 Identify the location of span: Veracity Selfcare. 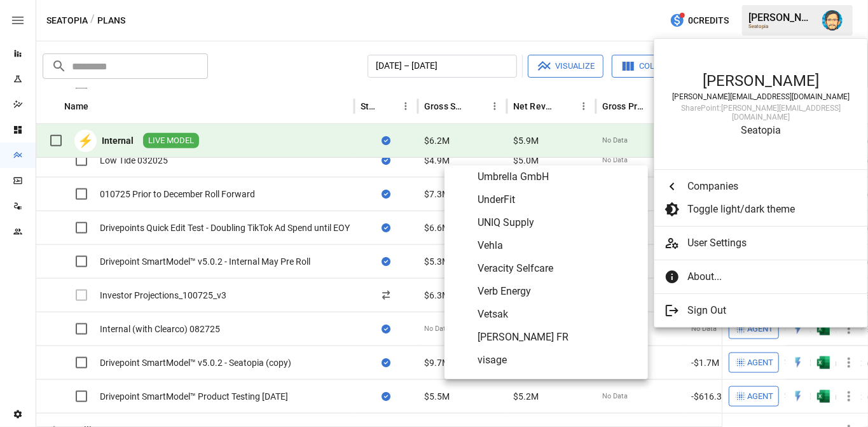
(558, 268).